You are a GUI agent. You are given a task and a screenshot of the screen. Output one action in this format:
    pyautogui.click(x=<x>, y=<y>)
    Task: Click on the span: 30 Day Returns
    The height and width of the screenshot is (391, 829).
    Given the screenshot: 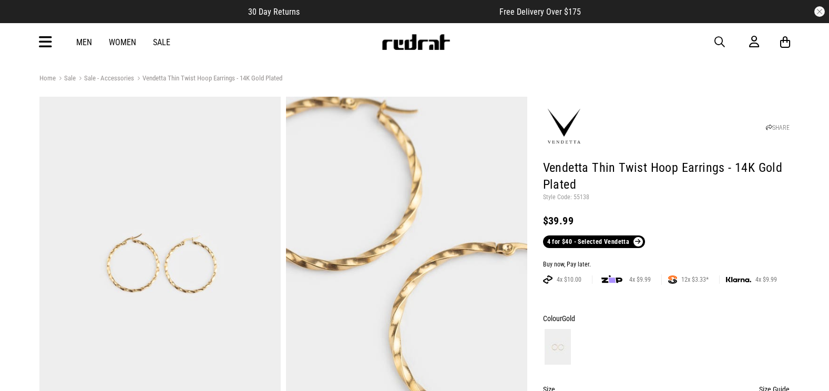 What is the action you would take?
    pyautogui.click(x=274, y=12)
    